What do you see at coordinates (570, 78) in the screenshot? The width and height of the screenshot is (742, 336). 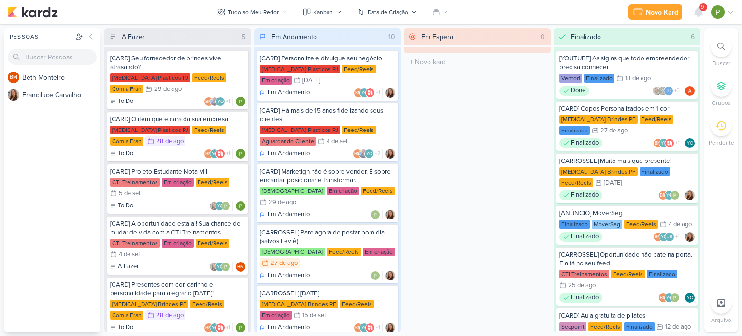 I see `div: Ventori` at bounding box center [570, 78].